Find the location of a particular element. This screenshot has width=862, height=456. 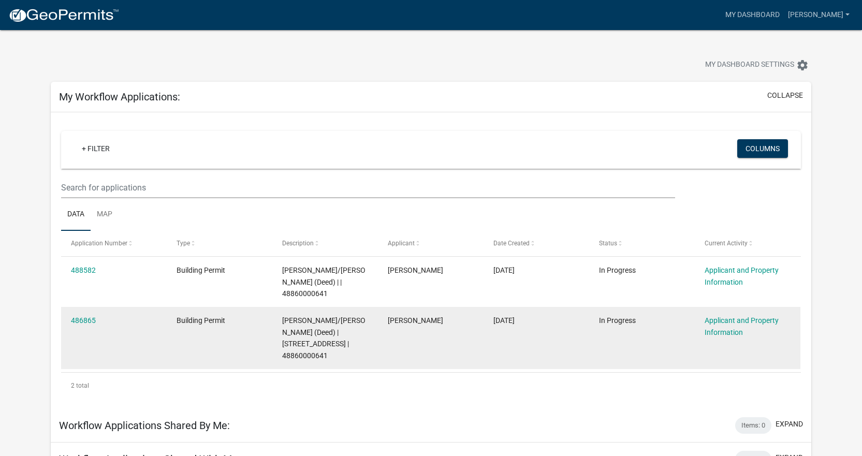

button: My Dashboard Settingssettings is located at coordinates (757, 65).